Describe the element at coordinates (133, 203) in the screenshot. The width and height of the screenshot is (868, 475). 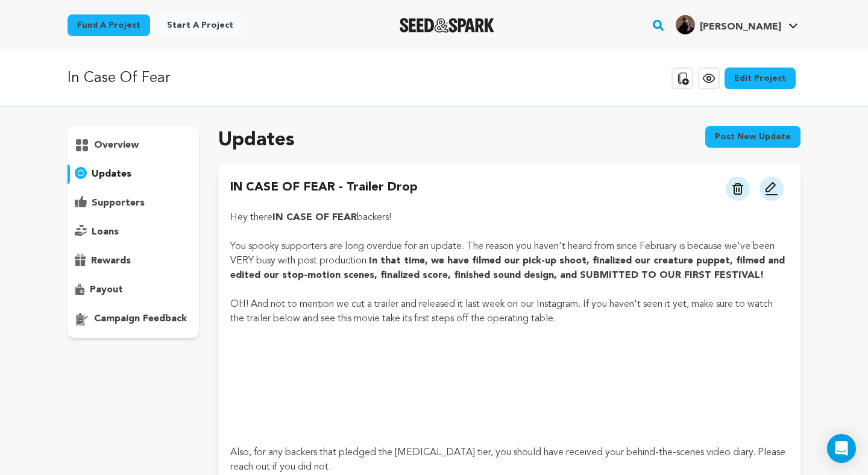
I see `button: supporters` at that location.